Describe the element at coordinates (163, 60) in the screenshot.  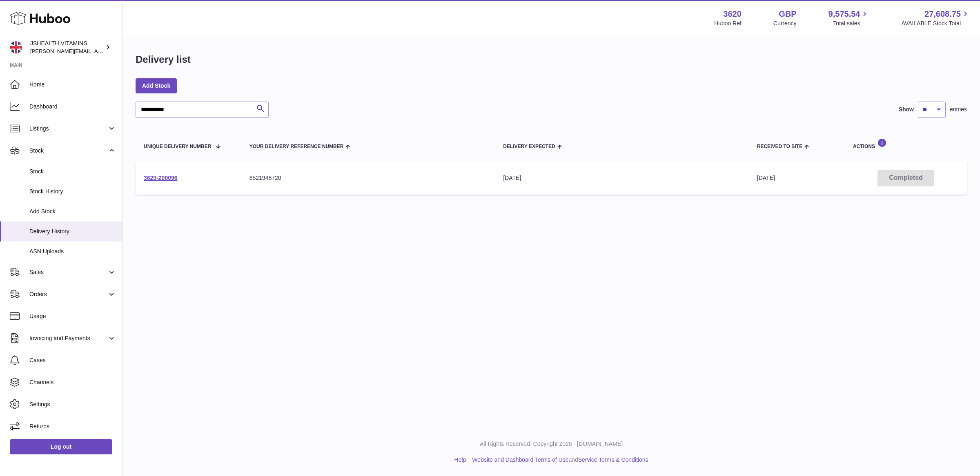
I see `h1: Delivery list` at that location.